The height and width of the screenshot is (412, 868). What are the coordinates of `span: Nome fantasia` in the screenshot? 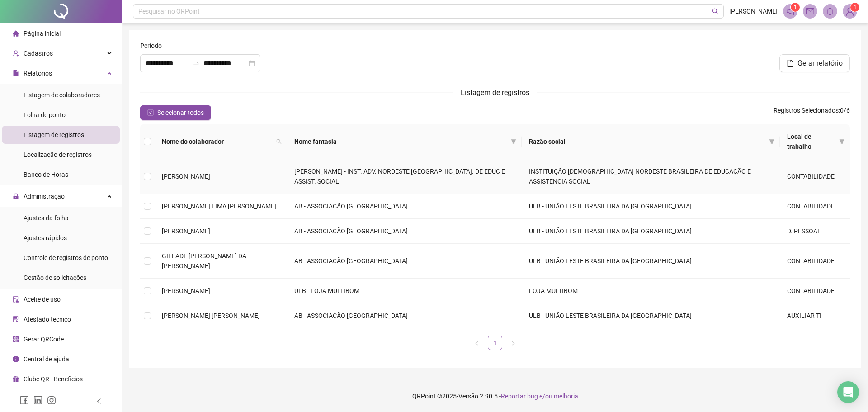 It's located at (400, 142).